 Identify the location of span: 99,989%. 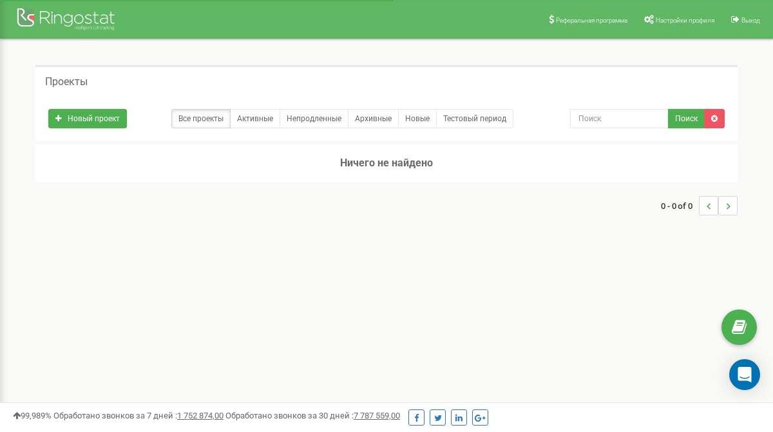
(32, 415).